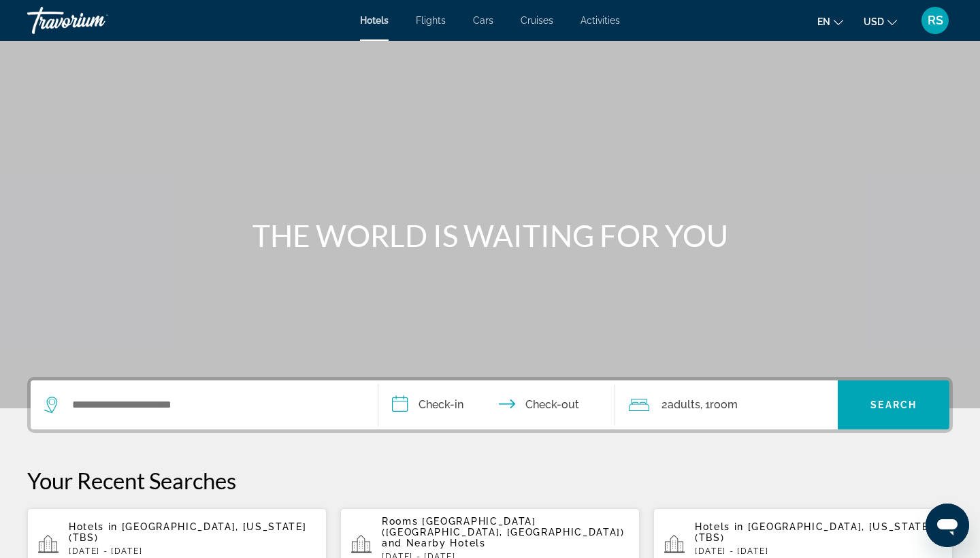  What do you see at coordinates (490, 235) in the screenshot?
I see `h1: THE WORLD IS WAITING FOR YOU` at bounding box center [490, 235].